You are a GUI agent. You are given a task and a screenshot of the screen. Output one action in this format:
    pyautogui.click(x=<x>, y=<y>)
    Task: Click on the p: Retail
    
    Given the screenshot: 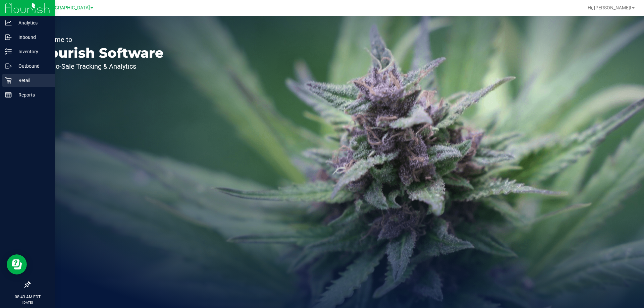 What is the action you would take?
    pyautogui.click(x=32, y=80)
    